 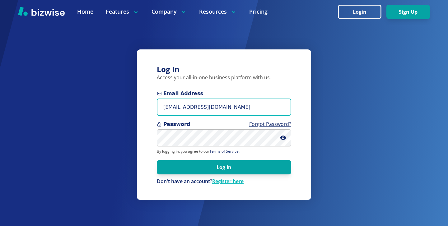 I want to click on a: Home, so click(x=85, y=12).